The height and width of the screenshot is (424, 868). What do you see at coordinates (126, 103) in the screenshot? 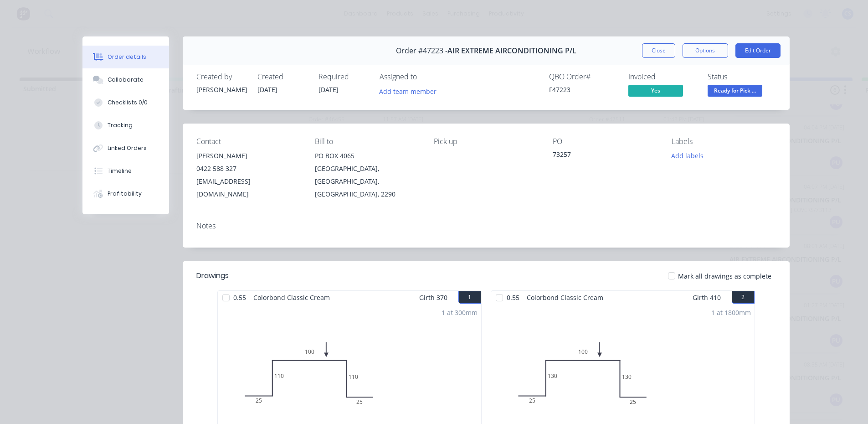
I see `button: Checklists 0/0` at bounding box center [126, 103].